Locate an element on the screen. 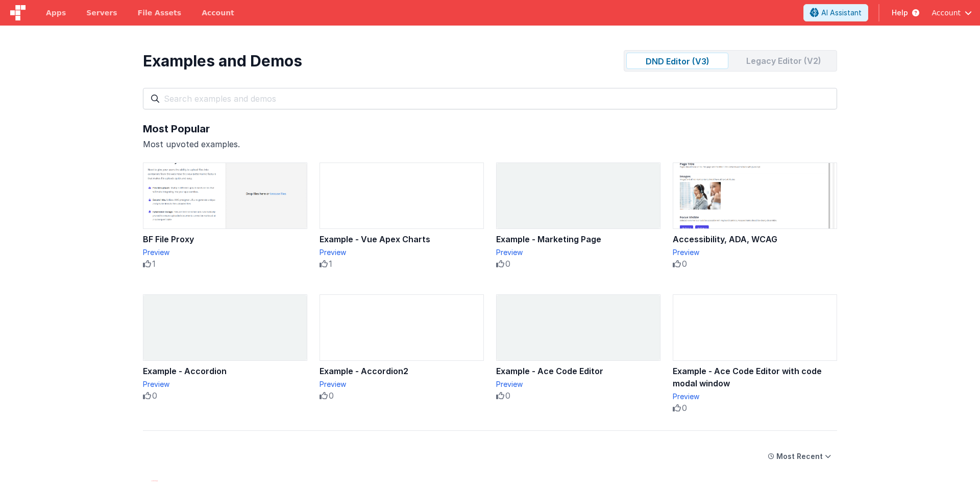  span: AI Assistant is located at coordinates (842, 13).